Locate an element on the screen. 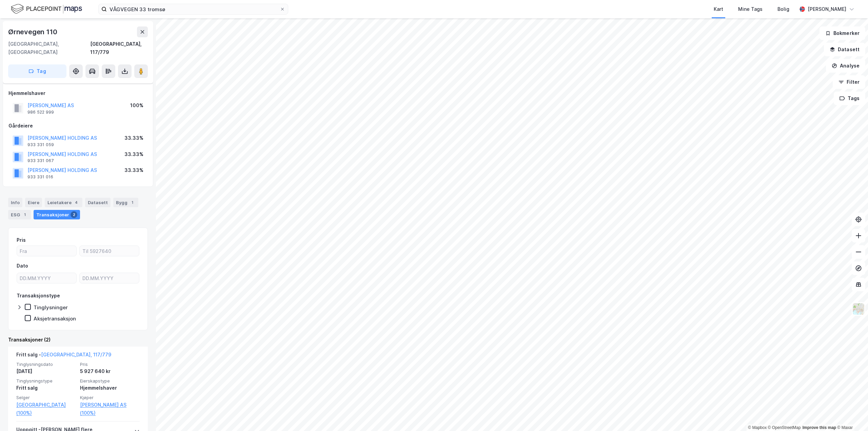  span: Kjøper is located at coordinates (109, 397).